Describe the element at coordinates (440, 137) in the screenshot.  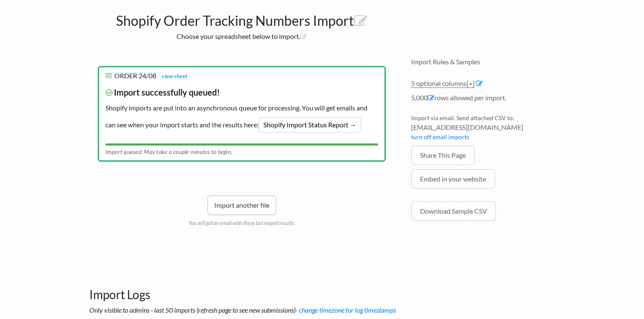
I see `a: turn off email imports` at that location.